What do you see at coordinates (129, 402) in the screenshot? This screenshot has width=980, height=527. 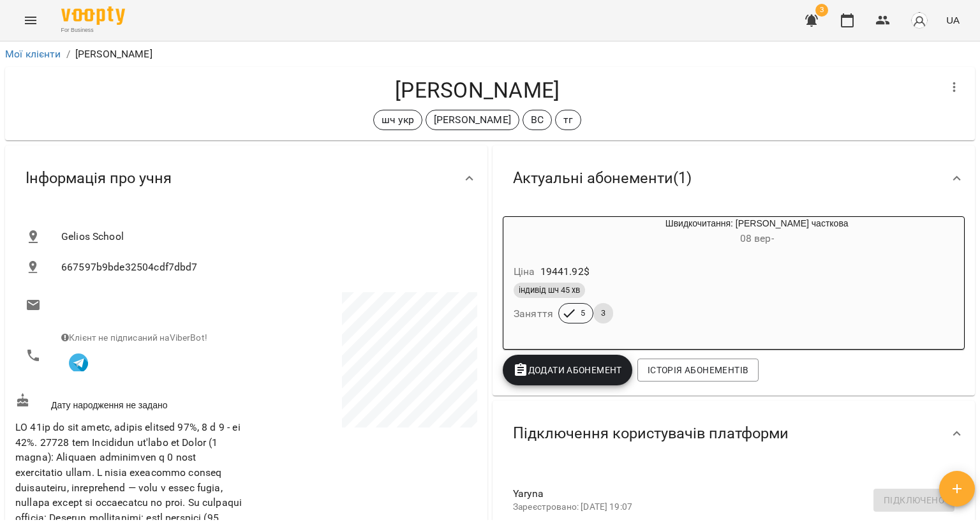 I see `div: Дату народження не задано` at bounding box center [129, 402].